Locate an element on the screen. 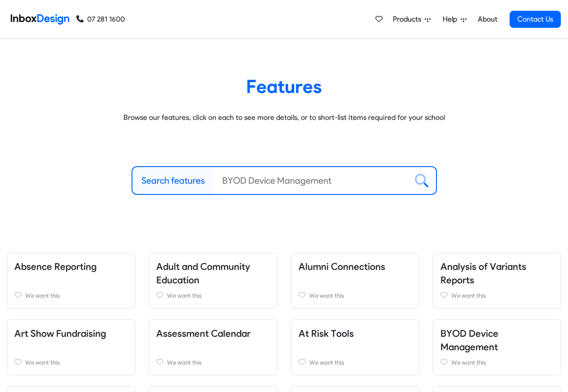 The height and width of the screenshot is (392, 568). a: About is located at coordinates (487, 19).